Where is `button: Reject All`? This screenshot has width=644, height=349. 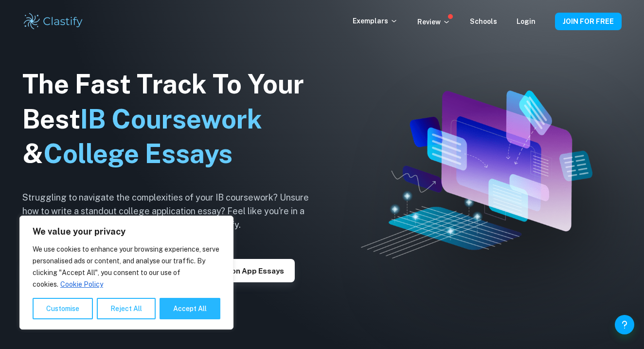
button: Reject All is located at coordinates (126, 308).